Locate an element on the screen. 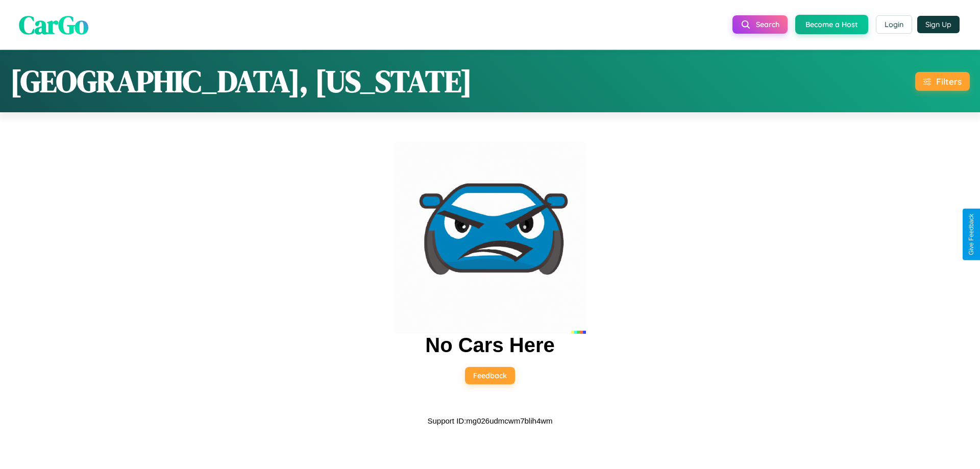 The image size is (980, 469). button: Sign Up is located at coordinates (938, 24).